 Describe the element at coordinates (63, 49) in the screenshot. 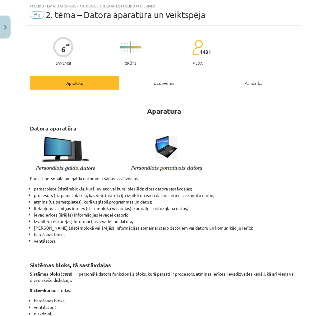

I see `div: 6` at that location.